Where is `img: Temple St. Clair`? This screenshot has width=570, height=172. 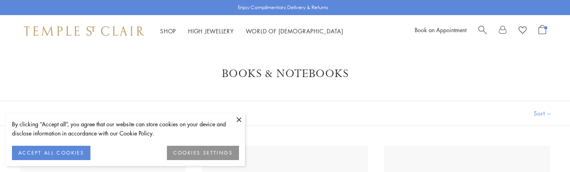
img: Temple St. Clair is located at coordinates (84, 31).